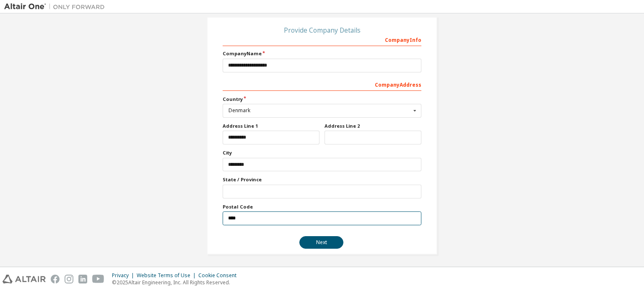 The image size is (644, 291). Describe the element at coordinates (322, 99) in the screenshot. I see `label: Country` at that location.